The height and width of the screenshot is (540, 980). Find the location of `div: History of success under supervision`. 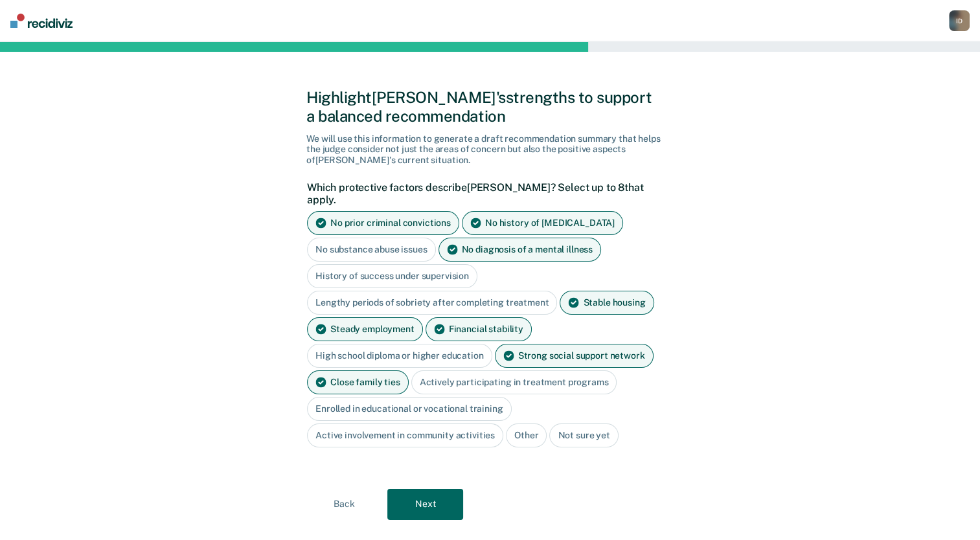

div: History of success under supervision is located at coordinates (391, 276).